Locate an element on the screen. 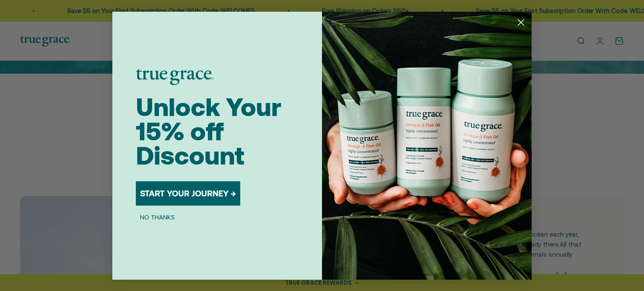 This screenshot has width=644, height=291. span: Unlock Your 15% off Discount is located at coordinates (208, 131).